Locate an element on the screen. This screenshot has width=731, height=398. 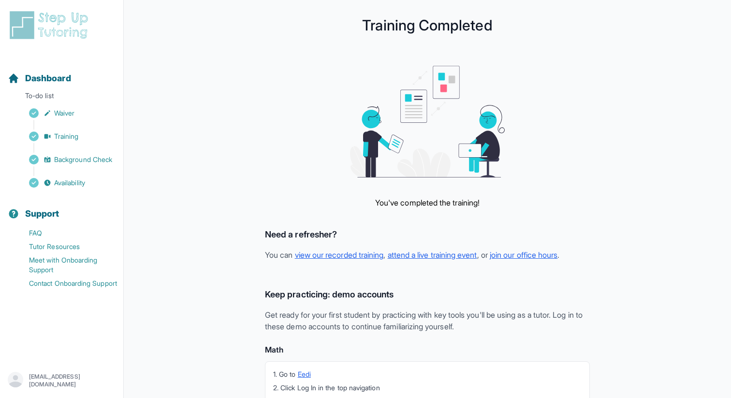
a: Meet with Onboarding Support is located at coordinates (65, 265).